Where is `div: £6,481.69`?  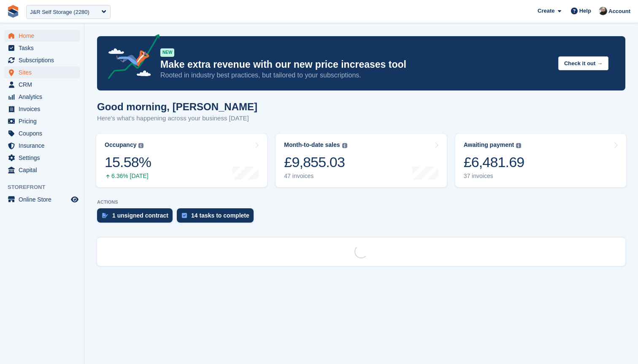 div: £6,481.69 is located at coordinates (494, 162).